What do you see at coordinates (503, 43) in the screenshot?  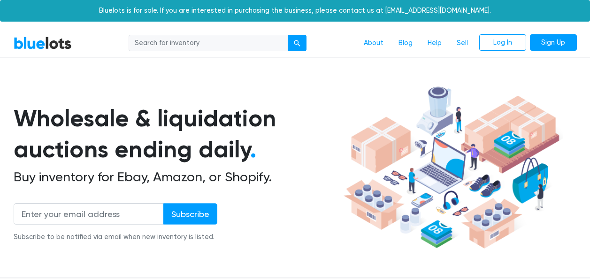 I see `a: Log In` at bounding box center [503, 43].